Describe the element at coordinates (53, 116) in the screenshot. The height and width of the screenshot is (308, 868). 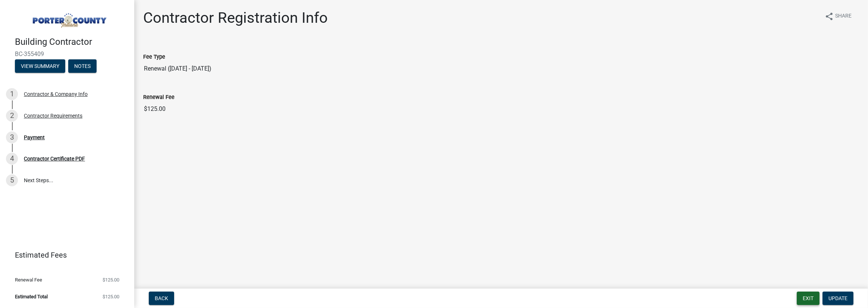
I see `div: Contractor Requirements` at that location.